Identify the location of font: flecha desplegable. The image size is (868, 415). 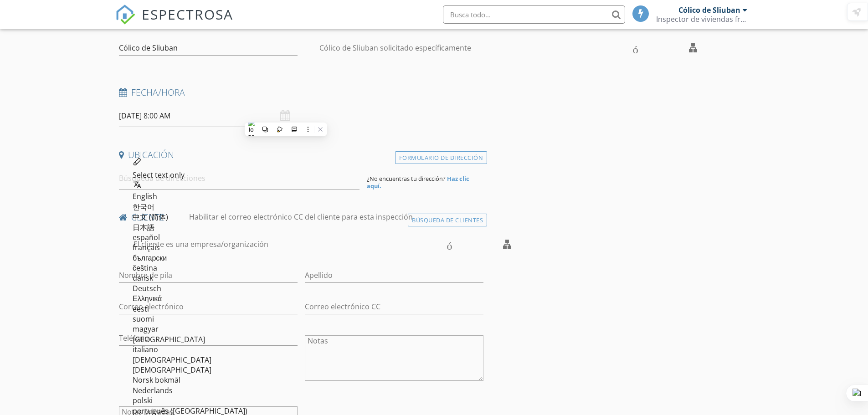
(292, 48).